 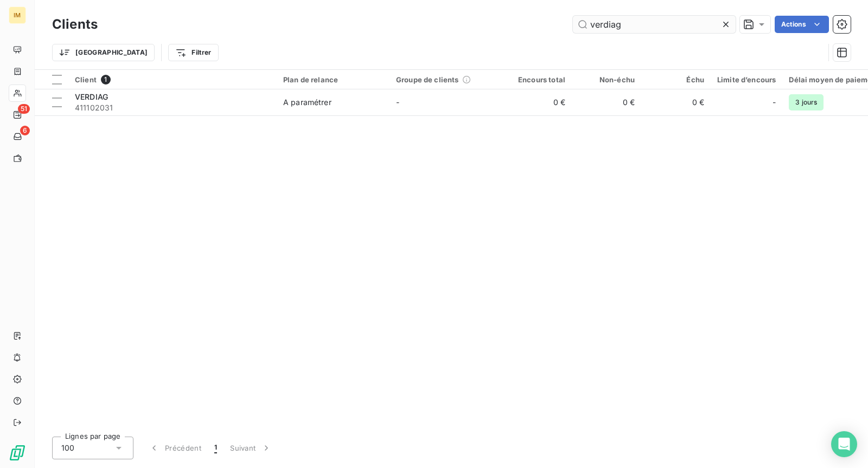 What do you see at coordinates (173, 108) in the screenshot?
I see `span: 411102031` at bounding box center [173, 108].